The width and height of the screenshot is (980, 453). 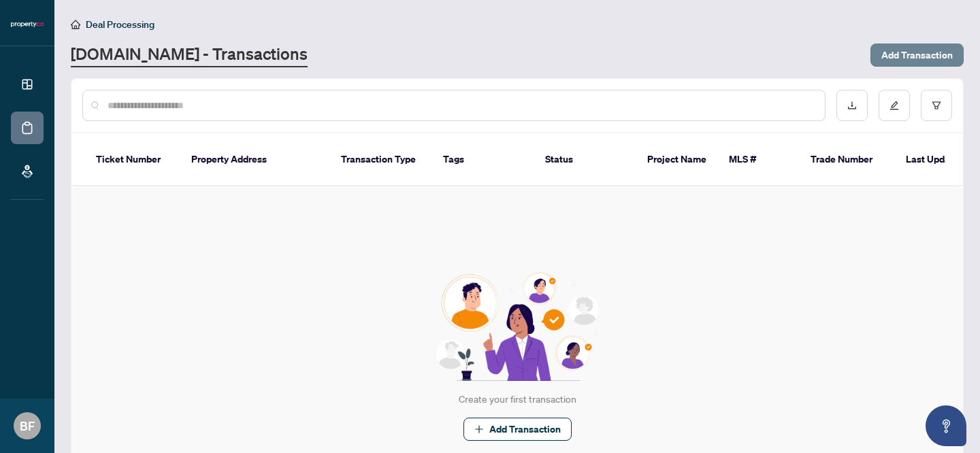 What do you see at coordinates (132, 160) in the screenshot?
I see `th: Ticket Number` at bounding box center [132, 160].